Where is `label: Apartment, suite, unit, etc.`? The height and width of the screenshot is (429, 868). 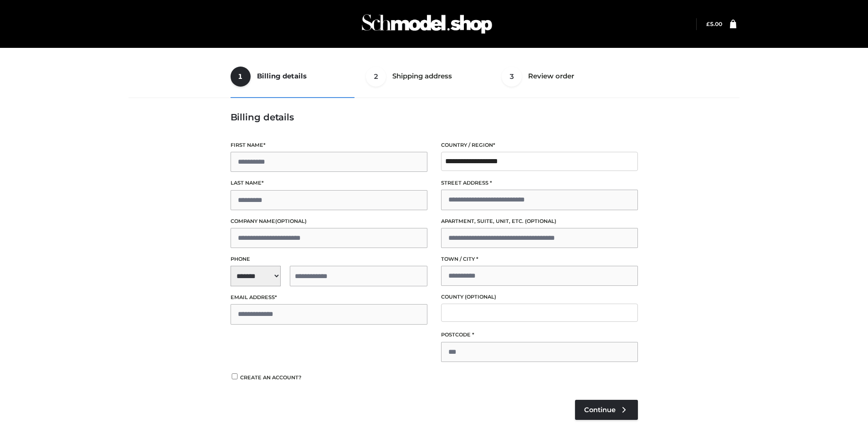
label: Apartment, suite, unit, etc. is located at coordinates (540, 221).